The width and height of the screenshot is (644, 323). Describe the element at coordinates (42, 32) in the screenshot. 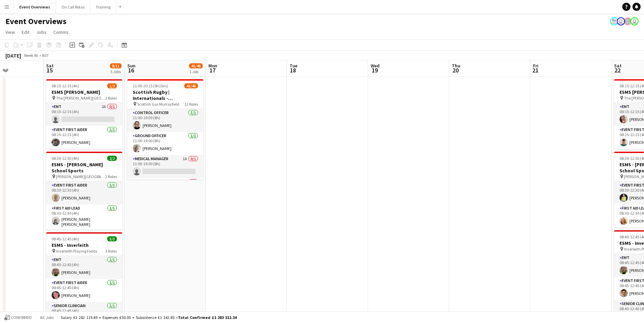

I see `a: Jobs` at that location.